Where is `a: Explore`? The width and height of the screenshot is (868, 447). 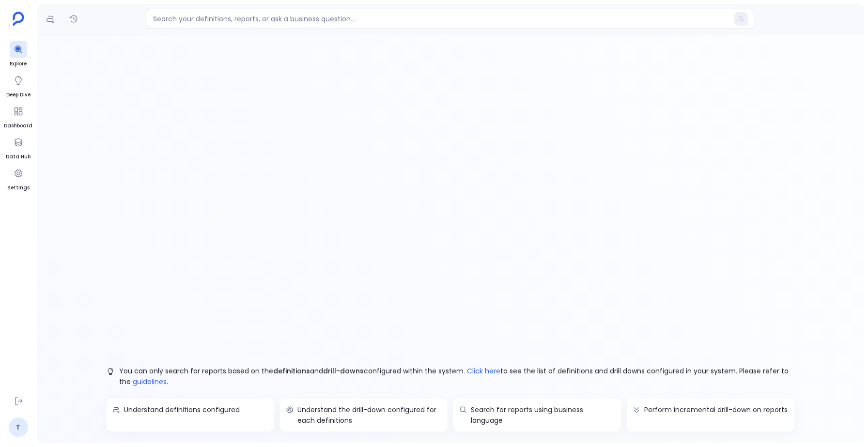
a: Explore is located at coordinates (18, 54).